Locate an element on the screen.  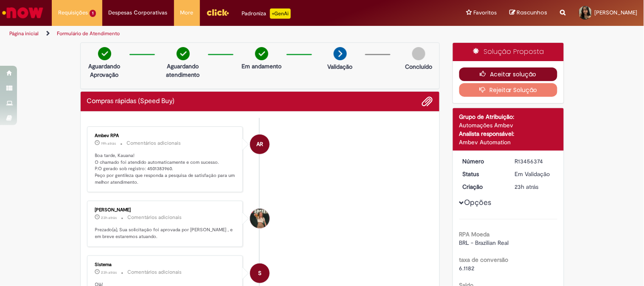
span: AR is located at coordinates (260, 144).